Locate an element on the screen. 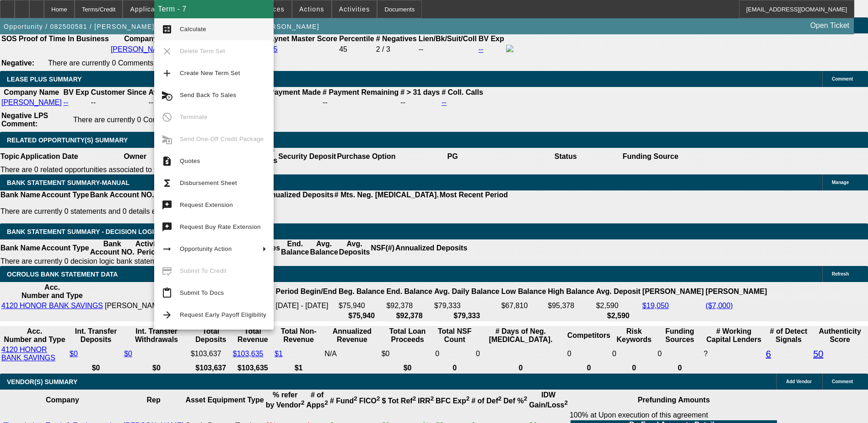  a: $1 is located at coordinates (279, 353).